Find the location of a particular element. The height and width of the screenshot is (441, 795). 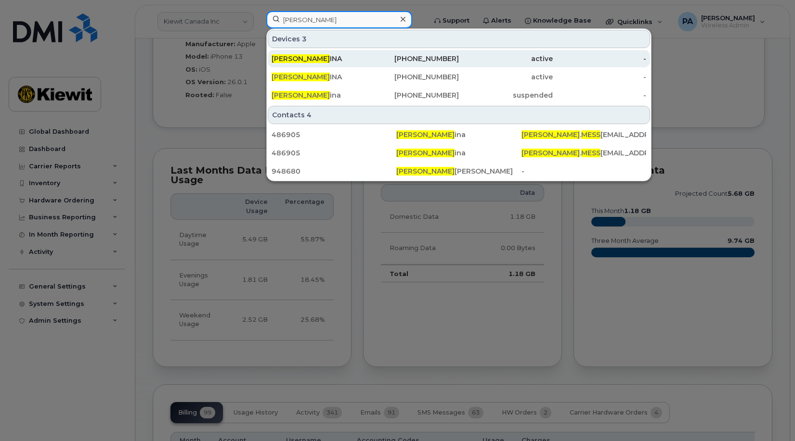

span: 3 is located at coordinates (304, 39).